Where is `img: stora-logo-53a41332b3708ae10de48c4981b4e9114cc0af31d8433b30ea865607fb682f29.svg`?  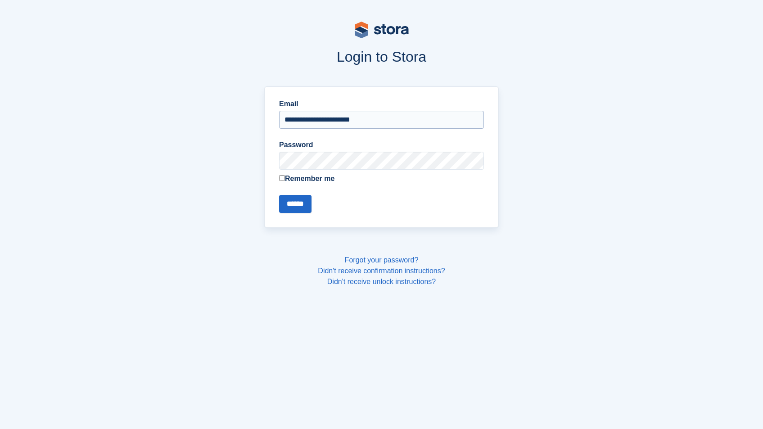 img: stora-logo-53a41332b3708ae10de48c4981b4e9114cc0af31d8433b30ea865607fb682f29.svg is located at coordinates (382, 30).